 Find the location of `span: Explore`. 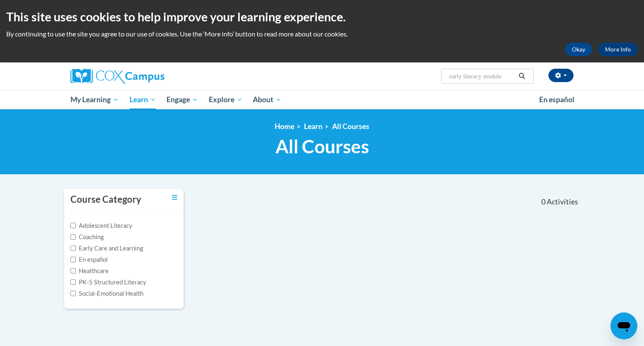

span: Explore is located at coordinates (225, 100).